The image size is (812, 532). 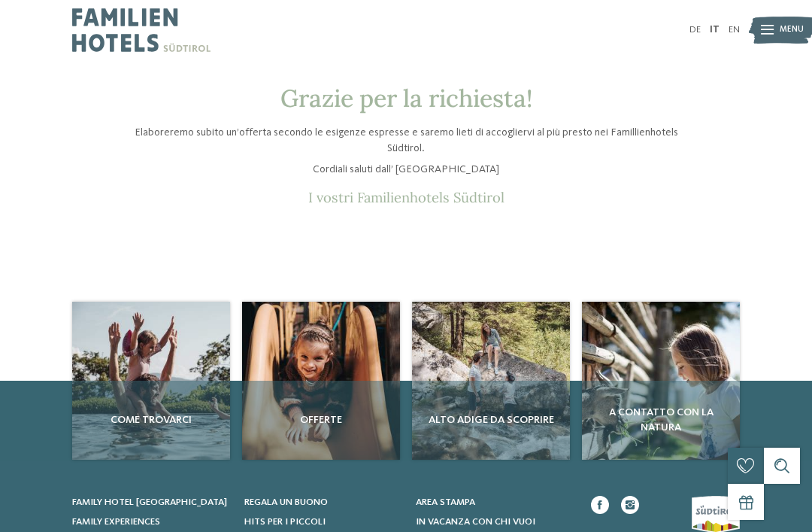 I want to click on span: Regala un buono, so click(x=286, y=502).